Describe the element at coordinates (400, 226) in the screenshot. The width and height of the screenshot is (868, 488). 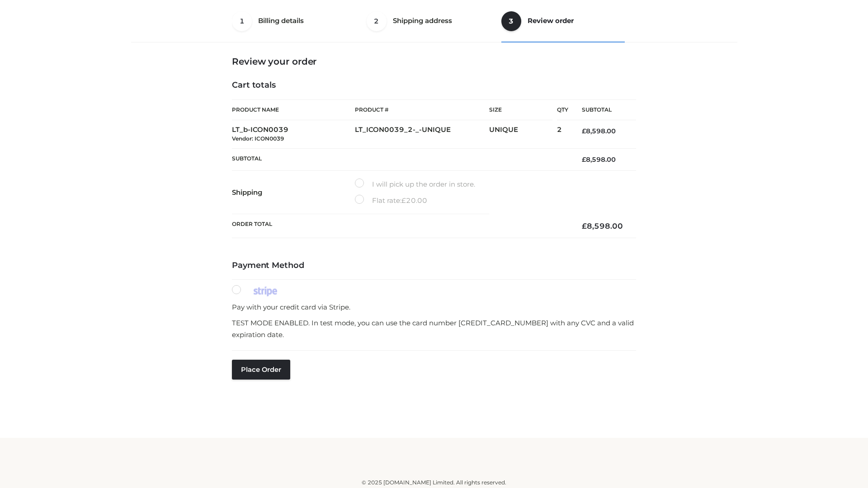
I see `th: Order Total` at that location.